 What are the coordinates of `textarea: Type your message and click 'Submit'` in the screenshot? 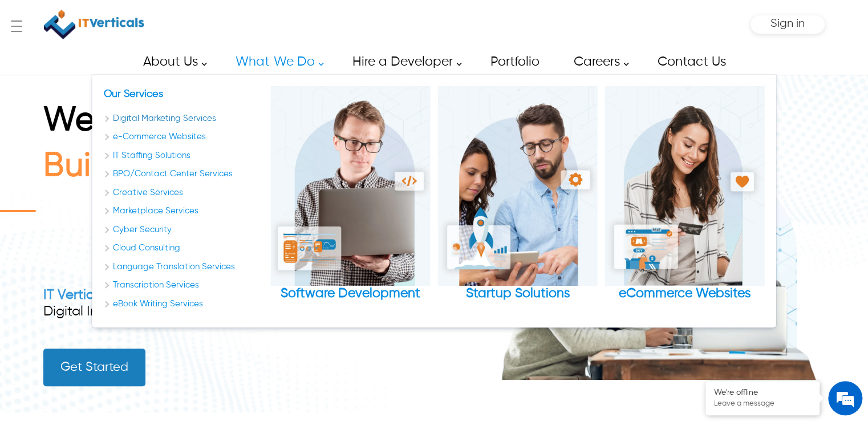 It's located at (111, 311).